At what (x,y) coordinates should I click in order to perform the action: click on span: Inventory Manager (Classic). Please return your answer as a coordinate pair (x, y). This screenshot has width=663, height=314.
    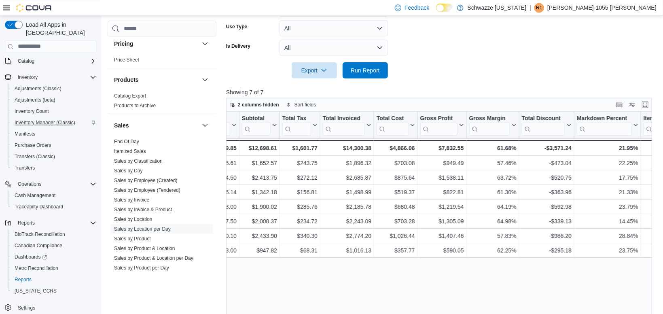
    Looking at the image, I should click on (45, 123).